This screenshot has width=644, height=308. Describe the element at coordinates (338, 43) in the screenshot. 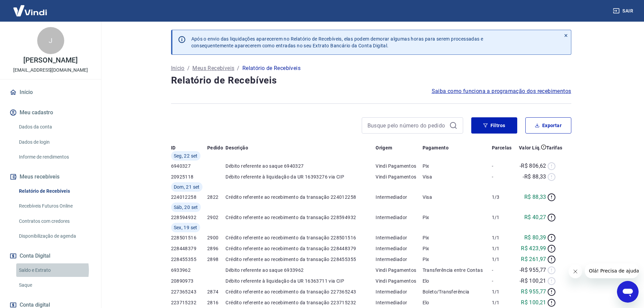

I see `p: Após o envio das liquidações aparecerem no Relatório de Recebíveis, elas podem demorar algumas ho...` at that location.